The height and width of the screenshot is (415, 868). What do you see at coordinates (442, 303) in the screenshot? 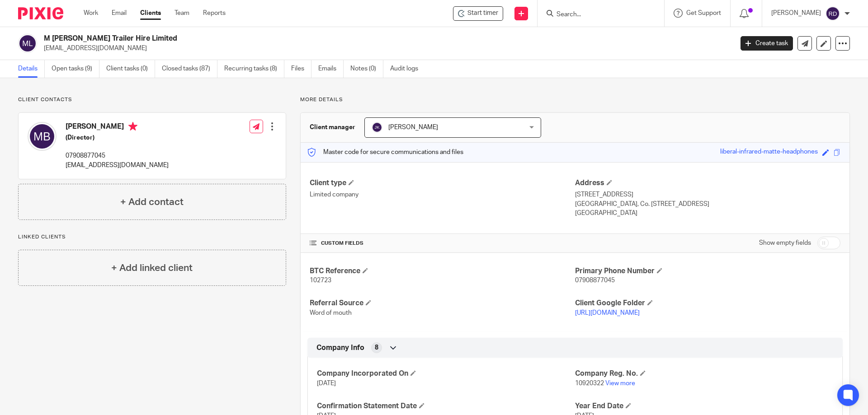
I see `h4: Referral Source` at bounding box center [442, 303].